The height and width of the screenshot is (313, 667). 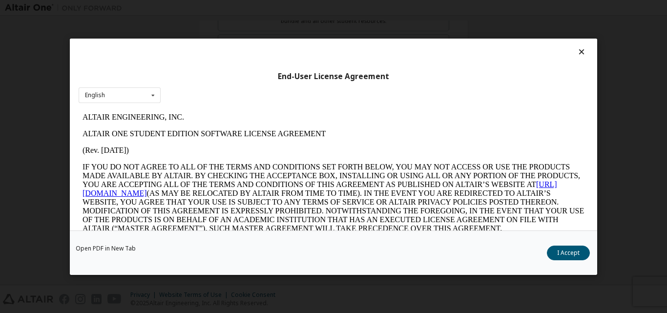 I want to click on p: IF YOU DO NOT AGREE TO ALL OF THE TERMS AND CONDITIONS SET FORTH BELOW, YOU MAY NOT ACCESS OR USE..., so click(x=255, y=89).